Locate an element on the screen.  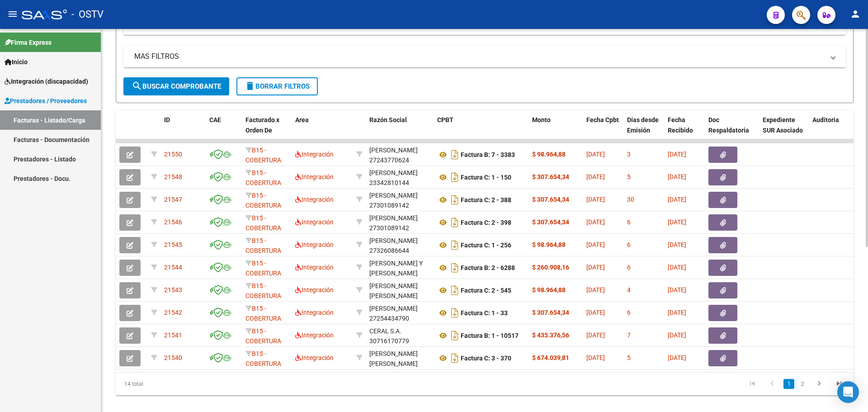
strong: Factura C: 2 - 545 is located at coordinates (486, 290).